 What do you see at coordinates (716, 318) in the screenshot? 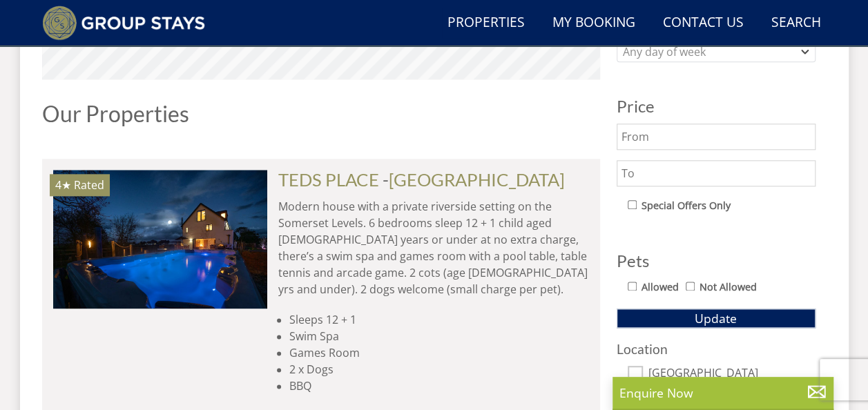
I see `button: Update` at bounding box center [716, 318].